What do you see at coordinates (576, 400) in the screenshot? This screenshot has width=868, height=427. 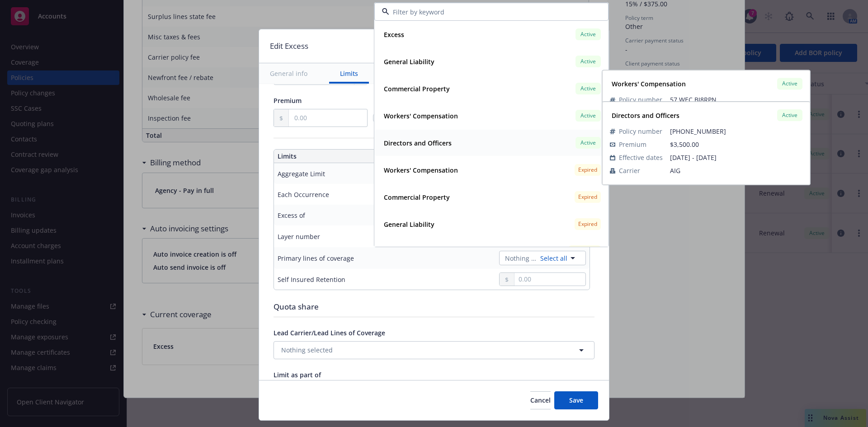 I see `button: Save` at bounding box center [576, 400].